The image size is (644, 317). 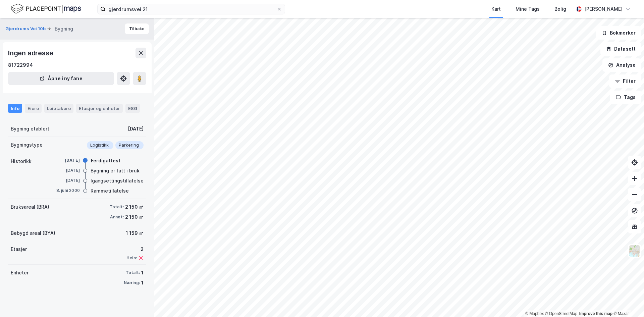 I want to click on div: Heis:, so click(x=132, y=258).